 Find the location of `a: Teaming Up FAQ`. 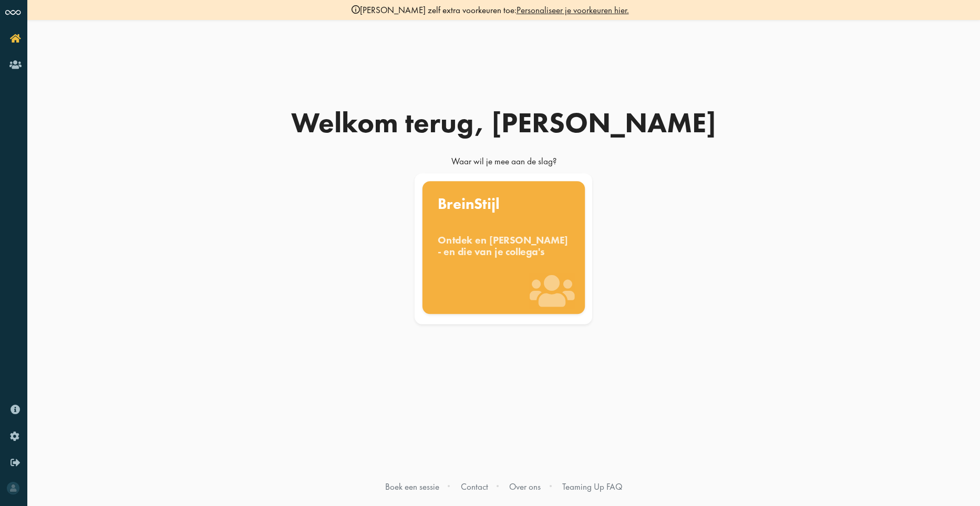

a: Teaming Up FAQ is located at coordinates (592, 487).